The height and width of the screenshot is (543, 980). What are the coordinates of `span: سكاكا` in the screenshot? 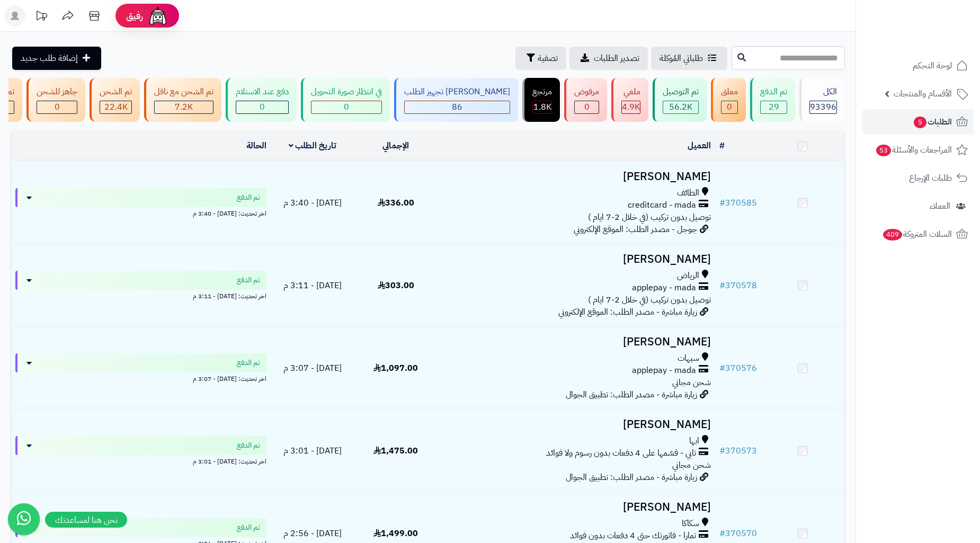 It's located at (691, 524).